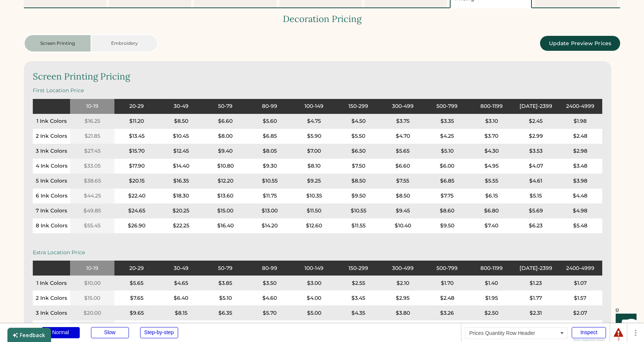 The height and width of the screenshot is (342, 644). Describe the element at coordinates (181, 283) in the screenshot. I see `div: $4.65` at that location.